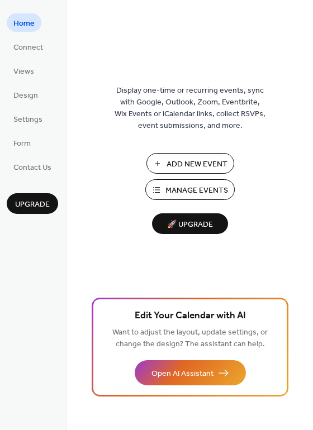 The height and width of the screenshot is (430, 313). I want to click on span: Contact Us, so click(32, 168).